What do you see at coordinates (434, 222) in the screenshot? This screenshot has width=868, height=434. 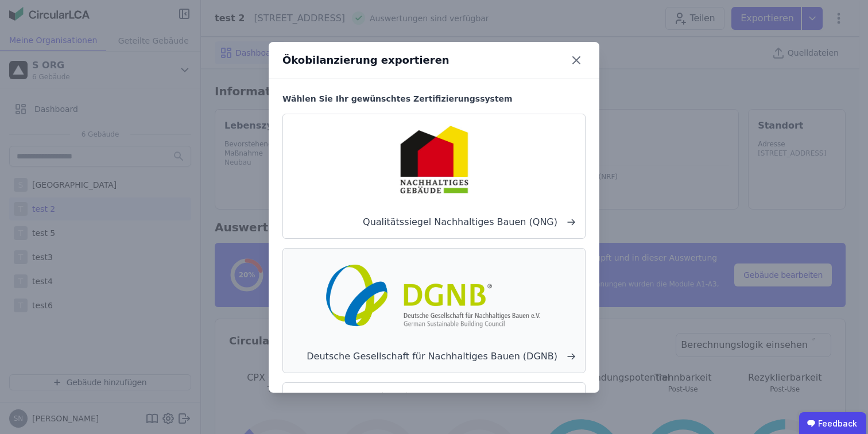 I see `span: Qualitätssiegel Nachhaltiges Bauen (QNG)` at bounding box center [434, 222].